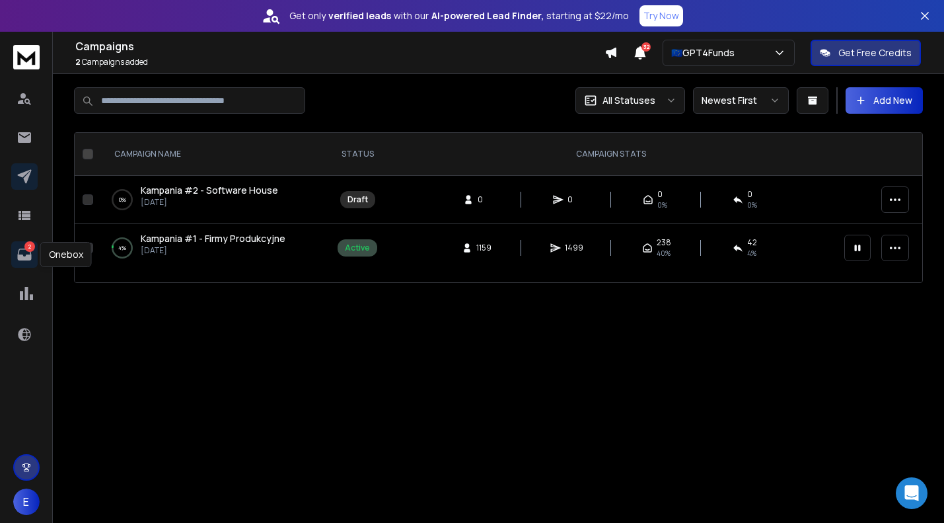  Describe the element at coordinates (26, 57) in the screenshot. I see `img: logo` at that location.